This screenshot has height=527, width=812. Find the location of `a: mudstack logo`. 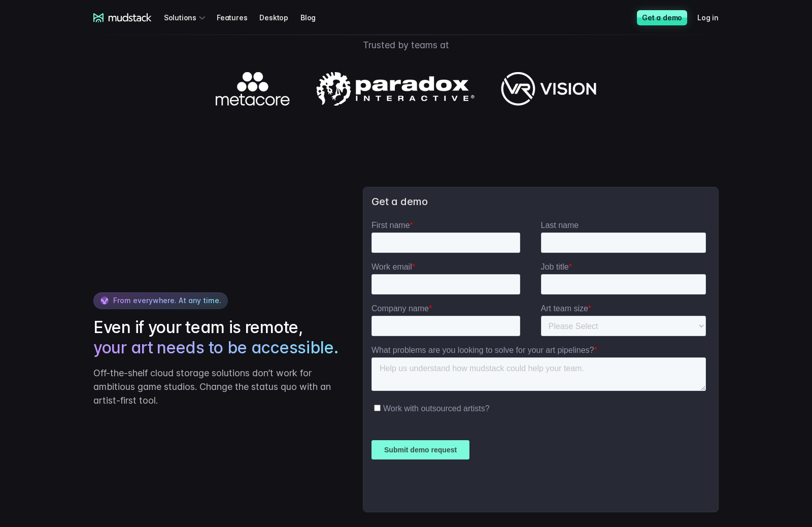

a: mudstack logo is located at coordinates (122, 18).